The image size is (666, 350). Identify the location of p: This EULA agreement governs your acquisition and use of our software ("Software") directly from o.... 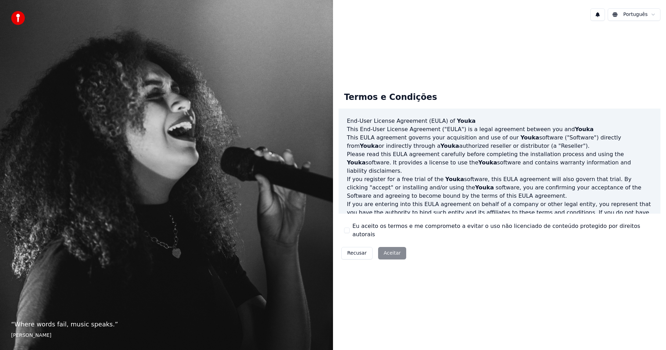
(500, 142).